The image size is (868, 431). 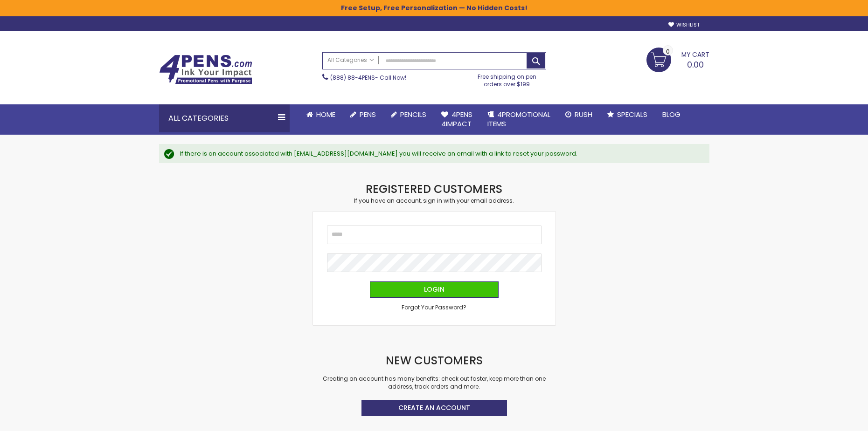 What do you see at coordinates (685, 25) in the screenshot?
I see `a: Wishlist` at bounding box center [685, 25].